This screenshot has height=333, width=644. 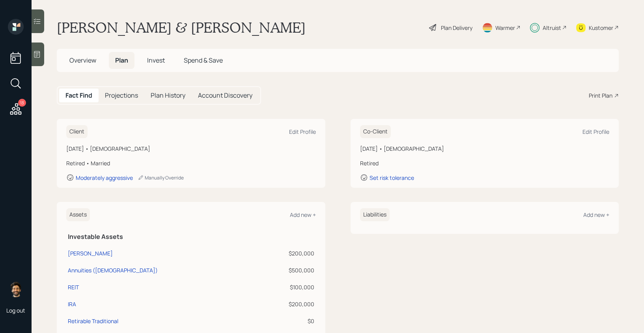 What do you see at coordinates (156, 60) in the screenshot?
I see `span: Invest` at bounding box center [156, 60].